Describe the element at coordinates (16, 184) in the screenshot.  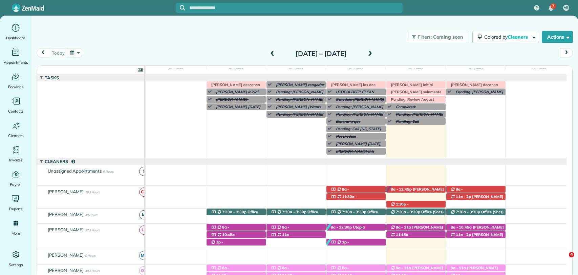
I see `span: Payroll` at that location.